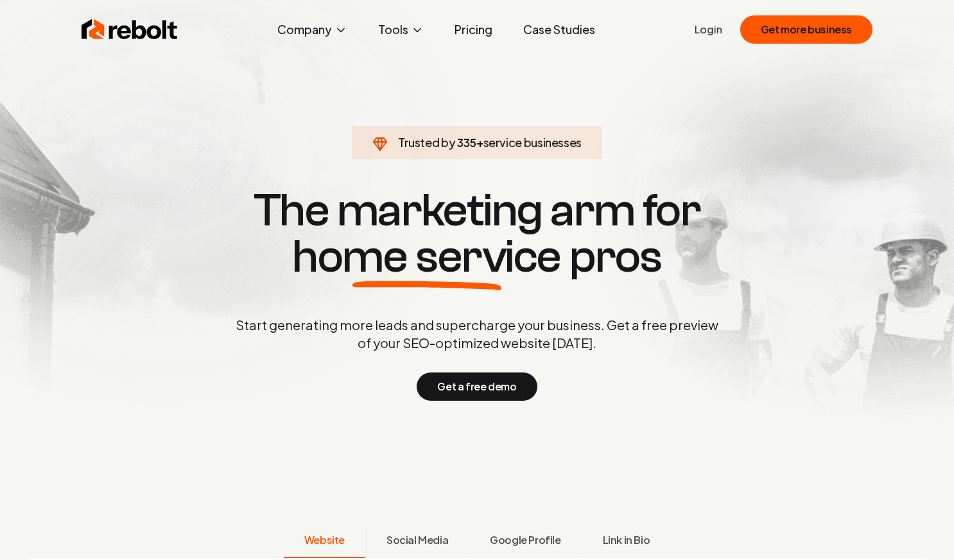 This screenshot has height=560, width=954. Describe the element at coordinates (627, 539) in the screenshot. I see `span: Link in Bio` at that location.